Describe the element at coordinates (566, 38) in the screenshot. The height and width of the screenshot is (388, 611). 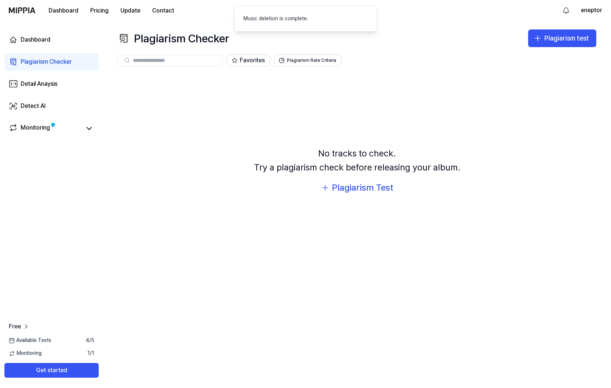
I see `div: Plagiarism test` at that location.